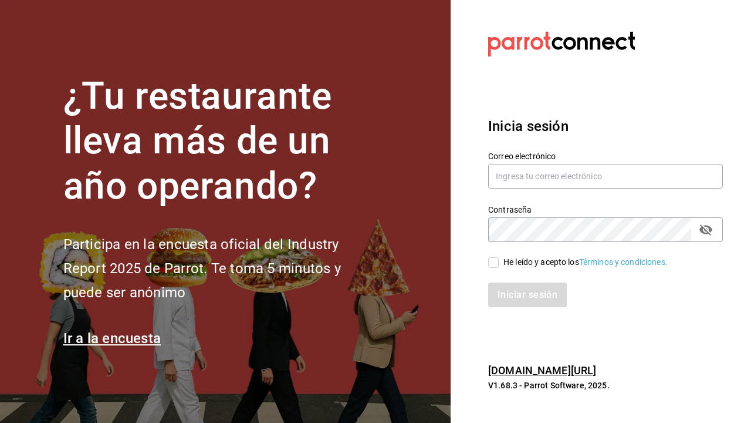  Describe the element at coordinates (112, 338) in the screenshot. I see `a: Ir a la encuesta` at that location.